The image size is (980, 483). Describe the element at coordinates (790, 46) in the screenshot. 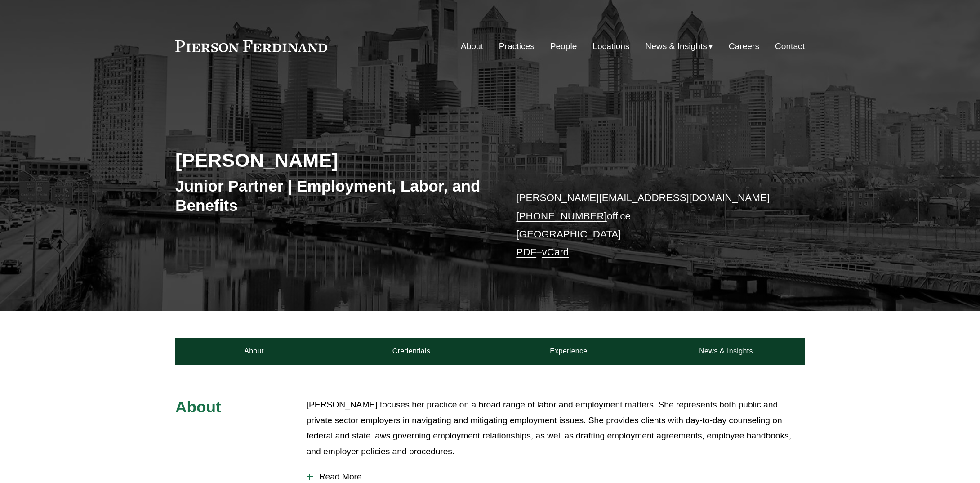

I see `a: Contact` at that location.